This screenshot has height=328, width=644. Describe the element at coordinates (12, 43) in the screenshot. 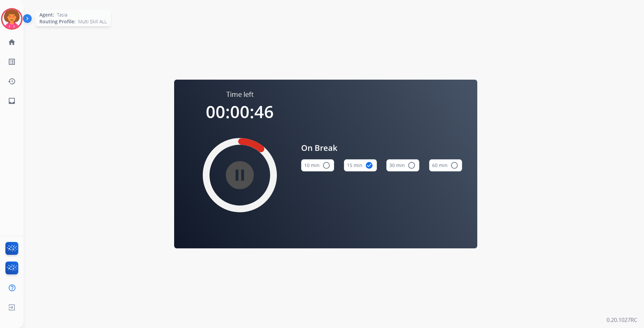

I see `mat-icon: home` at that location.